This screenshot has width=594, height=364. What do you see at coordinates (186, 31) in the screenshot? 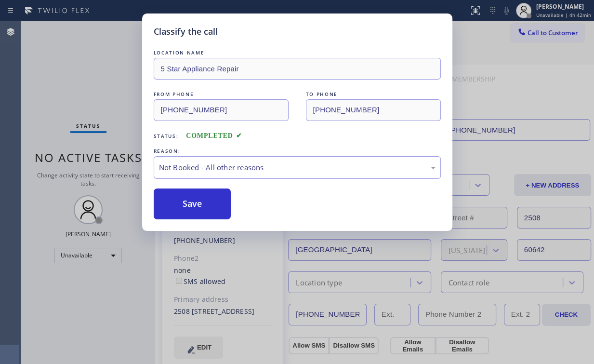
I see `h5: Classify the call` at bounding box center [186, 31].